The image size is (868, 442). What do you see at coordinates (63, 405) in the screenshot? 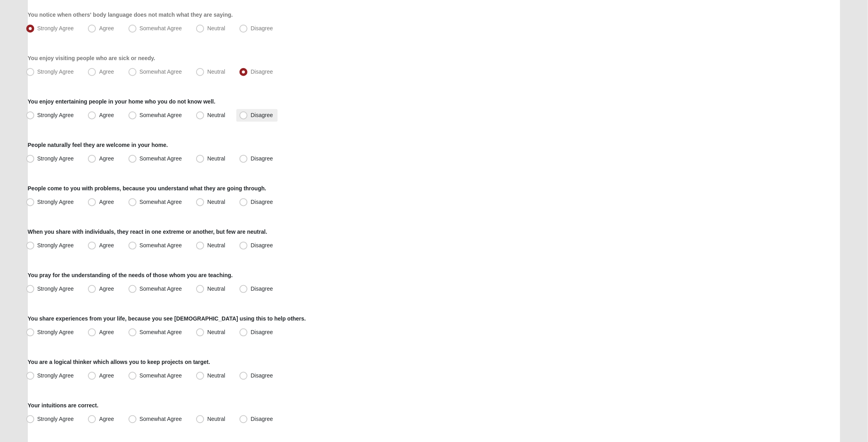
I see `label: Your intuitions are correct.` at bounding box center [63, 405].